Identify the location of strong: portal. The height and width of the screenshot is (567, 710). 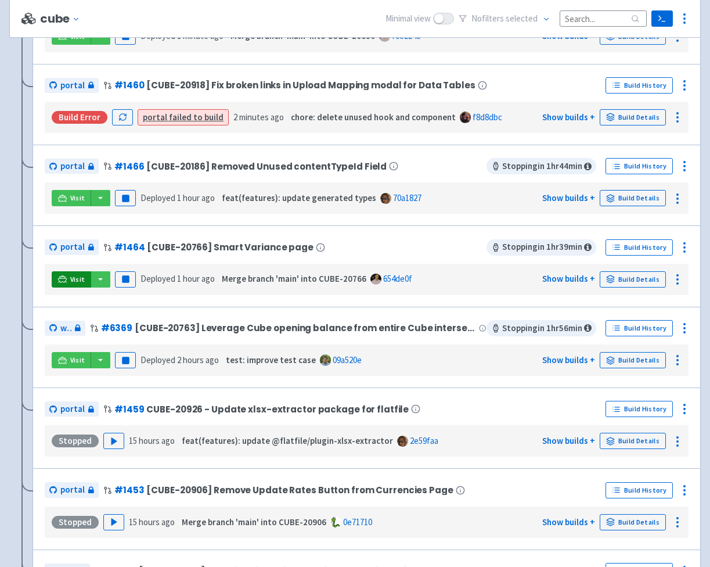
(155, 117).